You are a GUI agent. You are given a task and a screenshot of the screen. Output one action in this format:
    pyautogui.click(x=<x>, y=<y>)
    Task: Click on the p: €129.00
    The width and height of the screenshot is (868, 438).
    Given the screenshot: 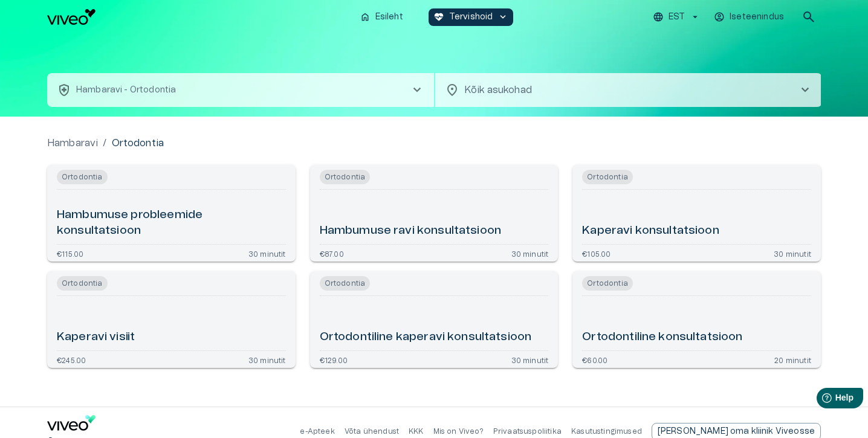 What is the action you would take?
    pyautogui.click(x=333, y=359)
    